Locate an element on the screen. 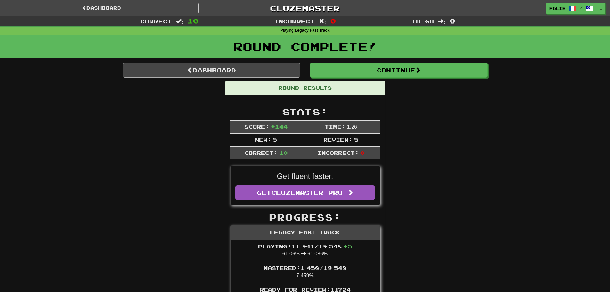  a: GetClozemaster Pro is located at coordinates (305, 192).